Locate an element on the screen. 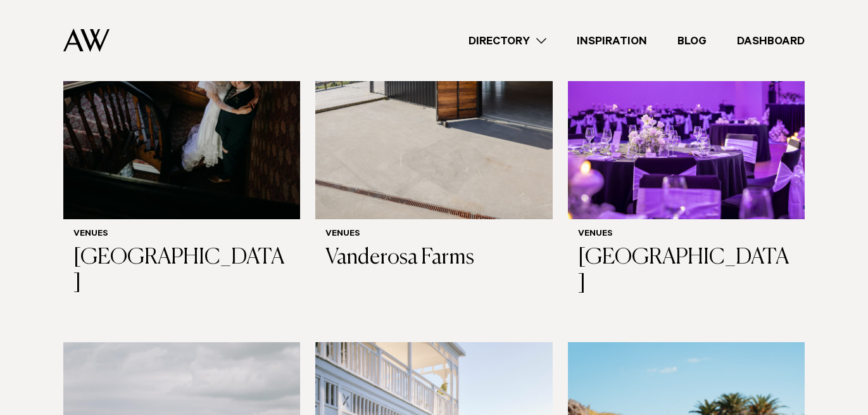  a: Blog is located at coordinates (692, 40).